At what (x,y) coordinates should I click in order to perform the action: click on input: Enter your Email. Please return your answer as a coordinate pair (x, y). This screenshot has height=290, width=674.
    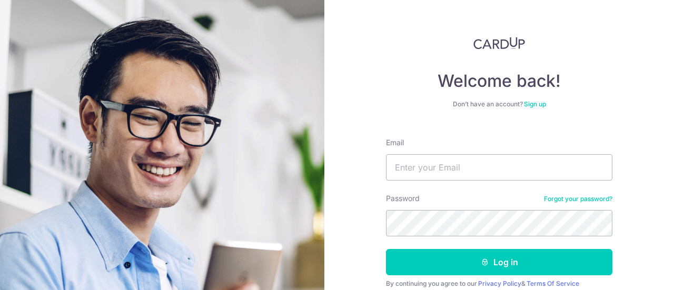
    Looking at the image, I should click on (499, 167).